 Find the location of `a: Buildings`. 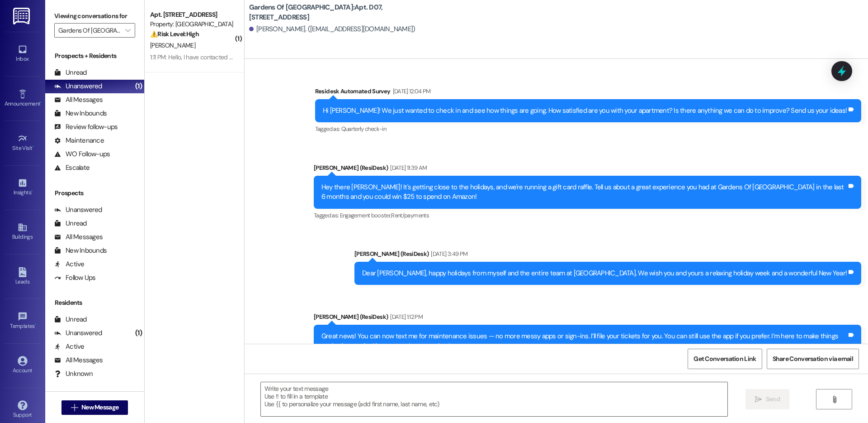

a: Buildings is located at coordinates (23, 231).